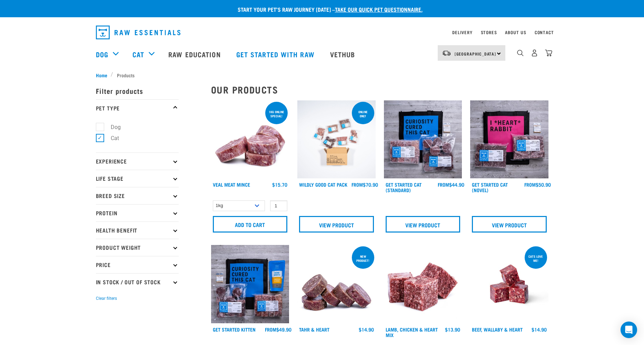  What do you see at coordinates (102, 54) in the screenshot?
I see `a: Dog` at bounding box center [102, 54].